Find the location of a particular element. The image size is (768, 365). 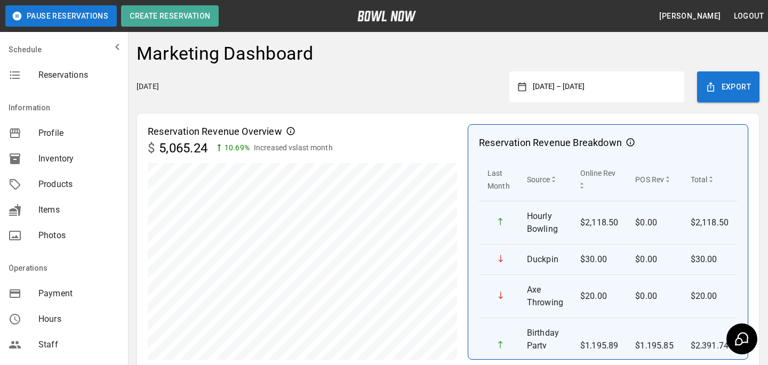

p: Birthday Party Package is located at coordinates (545, 346).